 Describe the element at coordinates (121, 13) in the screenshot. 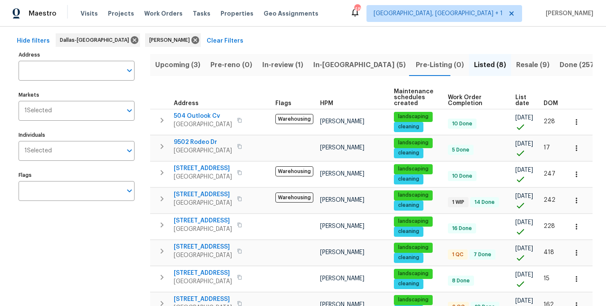

I see `span: Projects` at that location.